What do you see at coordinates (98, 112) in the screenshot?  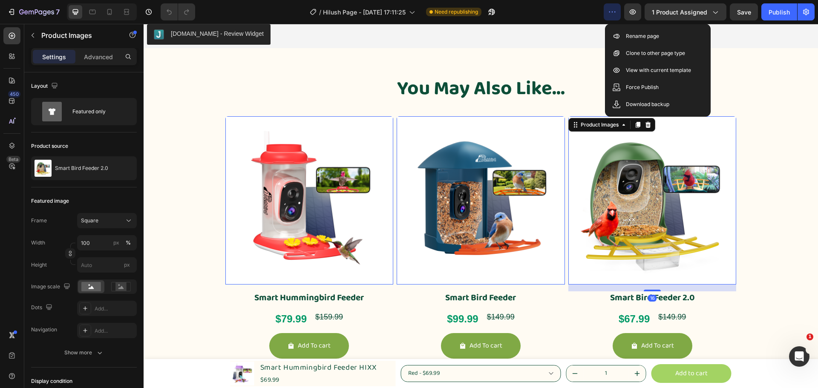 I see `div: Featured only` at bounding box center [98, 112].